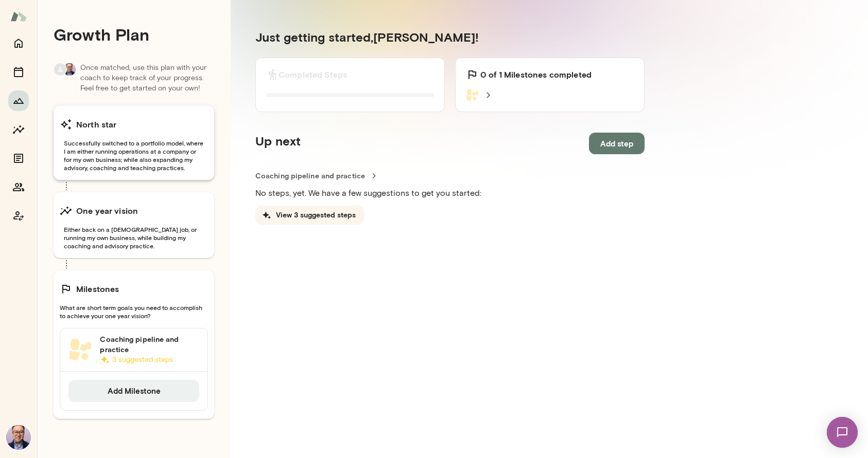  What do you see at coordinates (134, 143) in the screenshot?
I see `button: North starSuccessfully switched to a portfolio model, where I am either running operations at a c...` at bounding box center [134, 143].